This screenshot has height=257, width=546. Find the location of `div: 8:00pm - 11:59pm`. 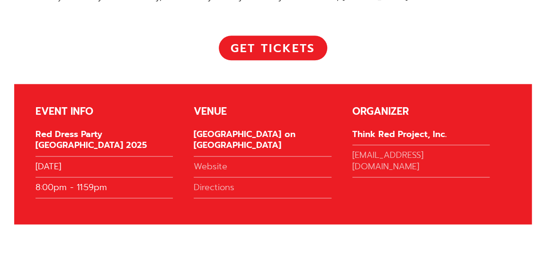

div: 8:00pm - 11:59pm is located at coordinates (104, 190).